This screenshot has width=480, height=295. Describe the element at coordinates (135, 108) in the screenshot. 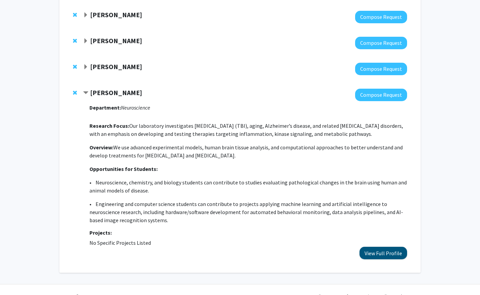

I see `i: Neuroscience` at that location.